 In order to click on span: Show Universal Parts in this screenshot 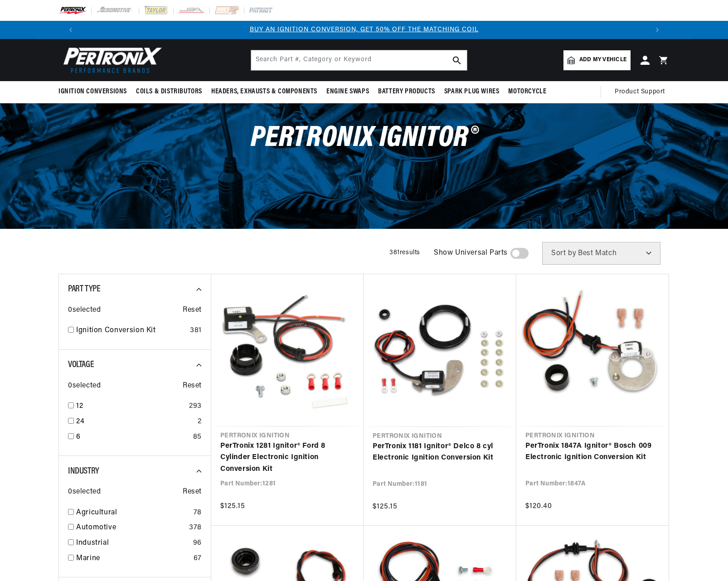, I will do `click(470, 253)`.